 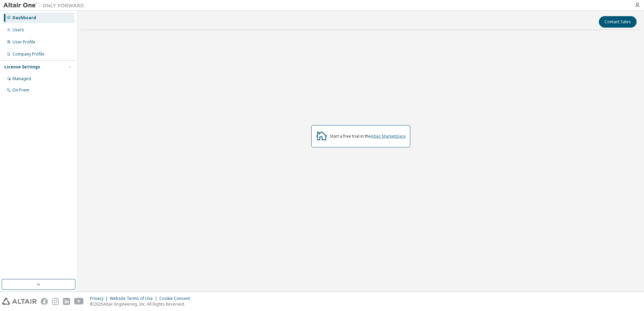 I want to click on img: facebook.svg, so click(x=44, y=302).